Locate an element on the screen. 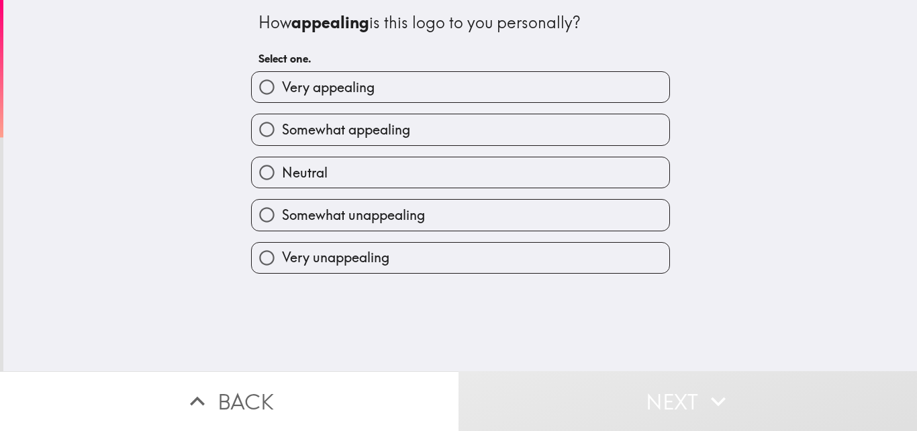 The width and height of the screenshot is (917, 431). h6: Select one. is located at coordinates (461, 58).